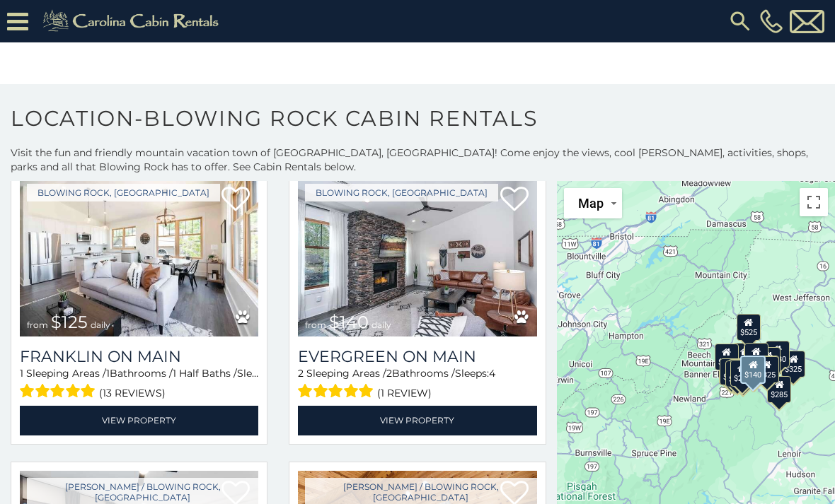  What do you see at coordinates (732, 371) in the screenshot?
I see `div: $410` at bounding box center [732, 371].